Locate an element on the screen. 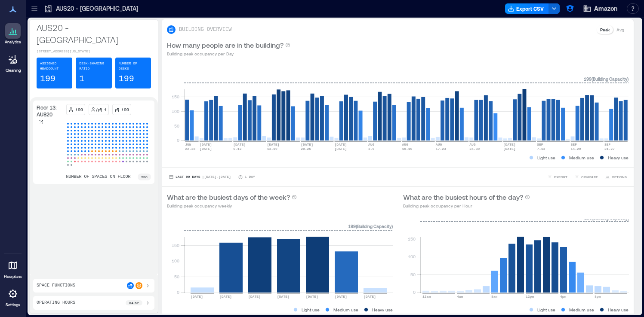  p: 8a - 6p is located at coordinates (134, 303).